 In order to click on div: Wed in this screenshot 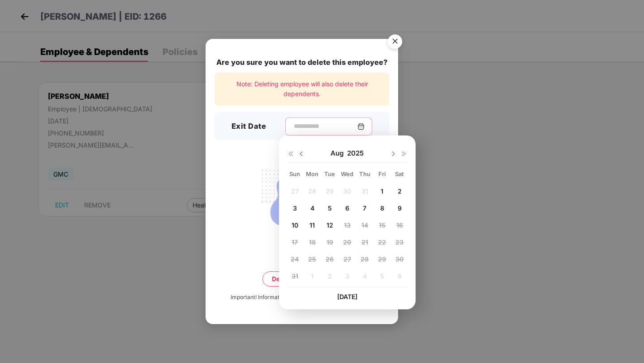, I will do `click(347, 174)`.